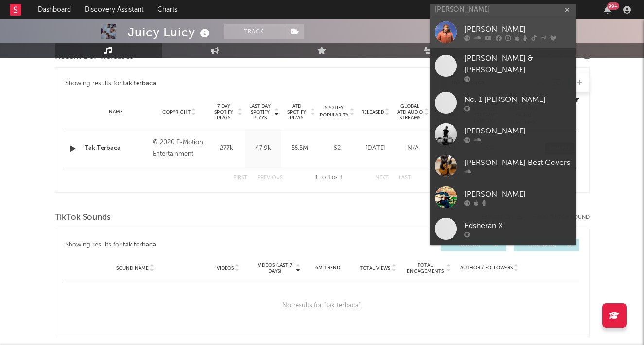  I want to click on div: © 2020 E-Motion Entertainment, so click(179, 149).